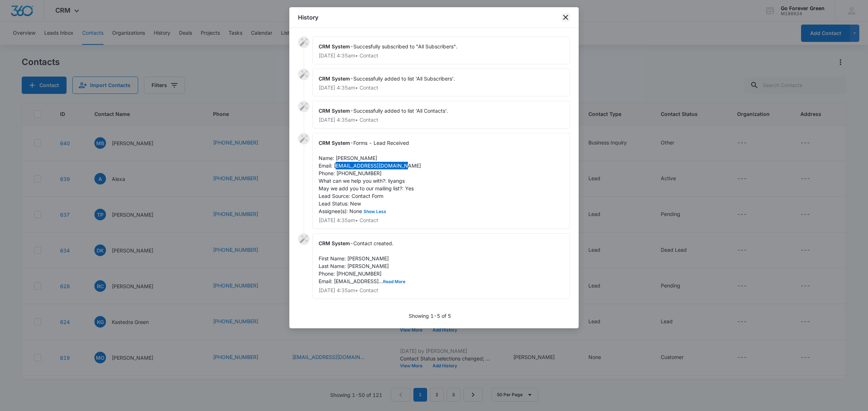 The height and width of the screenshot is (411, 868). I want to click on button: close, so click(565, 17).